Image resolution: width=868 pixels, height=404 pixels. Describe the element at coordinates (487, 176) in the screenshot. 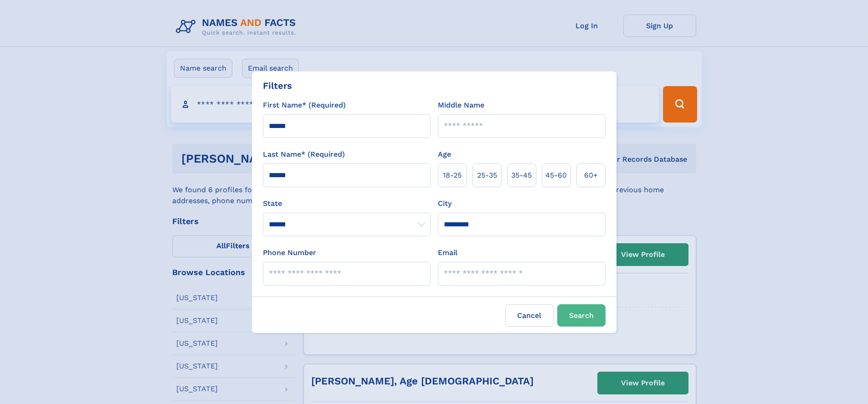

I see `span: 25‑35` at that location.